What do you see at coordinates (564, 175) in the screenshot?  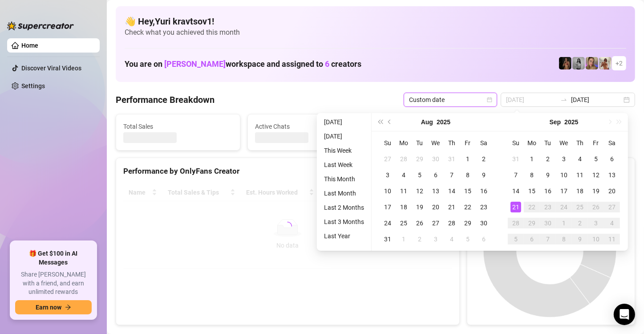 I see `td: 2025-09-10` at bounding box center [564, 175].